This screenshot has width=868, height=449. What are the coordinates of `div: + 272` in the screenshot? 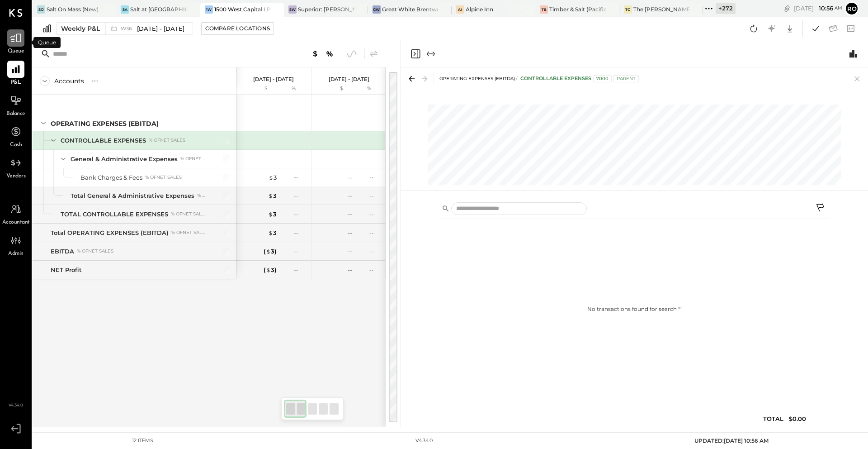 It's located at (725, 8).